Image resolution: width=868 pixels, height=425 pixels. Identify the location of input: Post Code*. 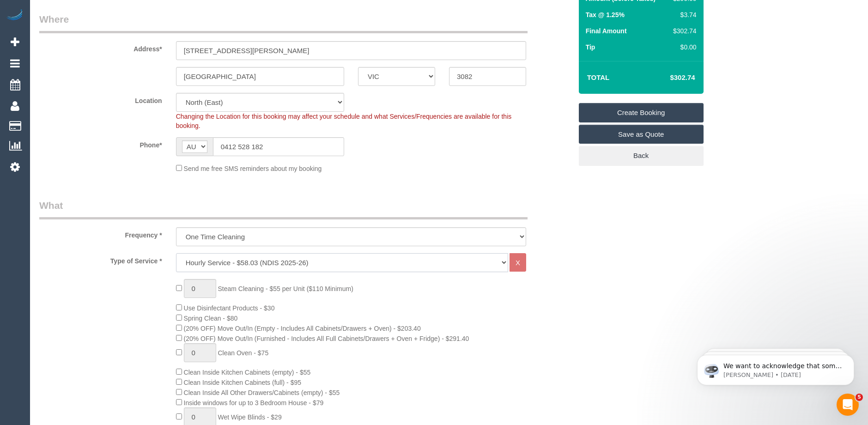
(487, 76).